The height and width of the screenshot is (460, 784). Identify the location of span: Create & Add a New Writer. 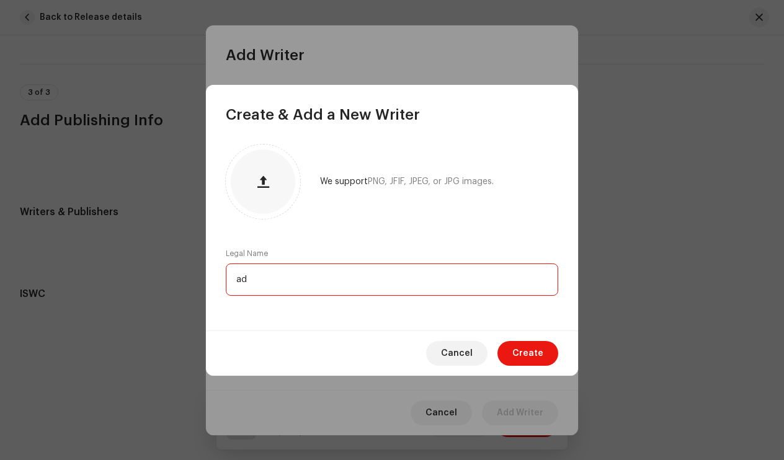
(323, 115).